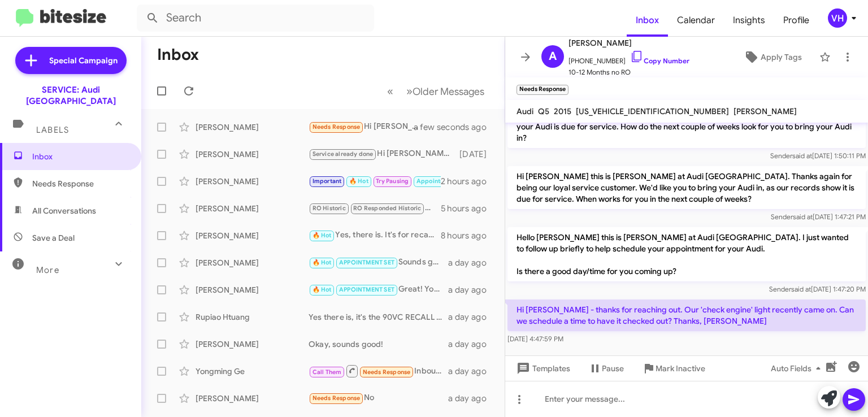 Image resolution: width=868 pixels, height=417 pixels. What do you see at coordinates (375, 180) in the screenshot?
I see `div: First, do you know your current mileage or an estimate of it? So I can look up which service main...` at bounding box center [375, 180].